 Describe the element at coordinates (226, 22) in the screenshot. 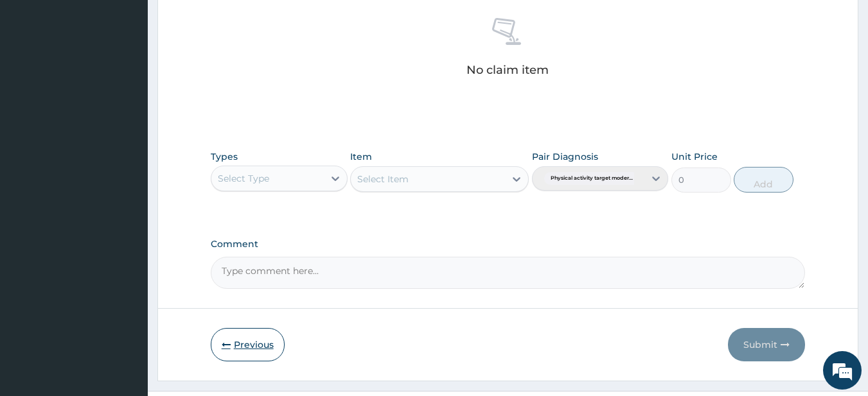

I see `div: Minimize live chat window` at that location.